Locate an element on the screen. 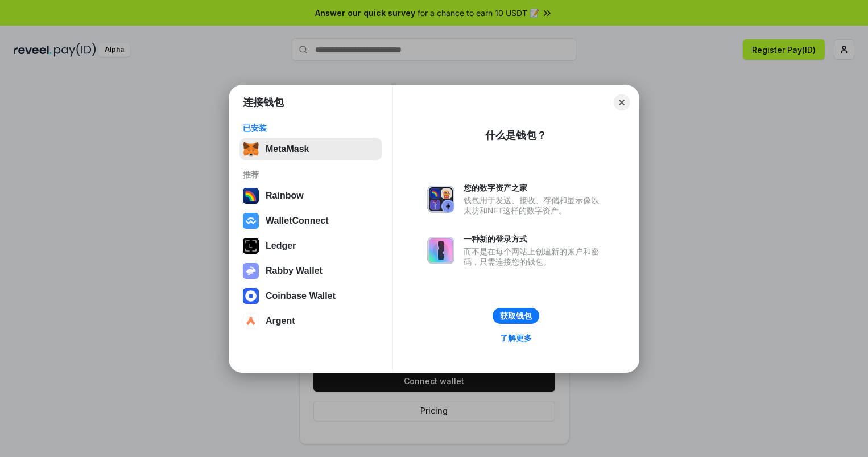  div: 获取钱包 is located at coordinates (515, 315).